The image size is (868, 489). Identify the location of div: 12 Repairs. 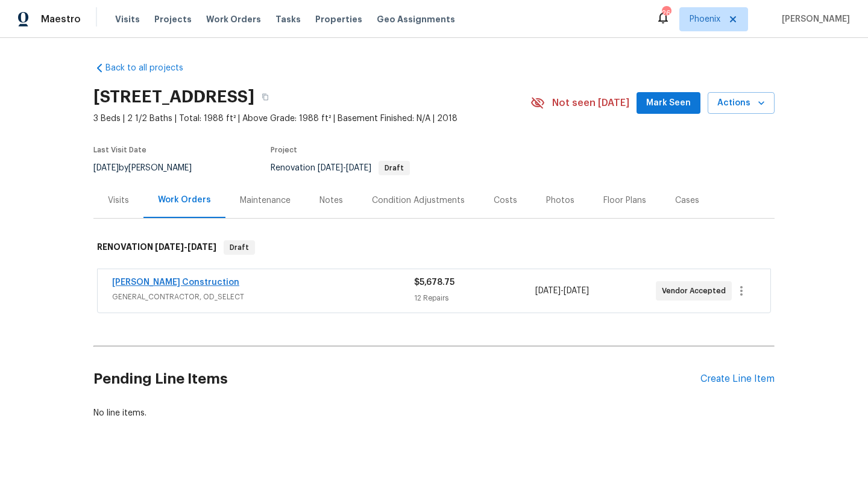
(475, 298).